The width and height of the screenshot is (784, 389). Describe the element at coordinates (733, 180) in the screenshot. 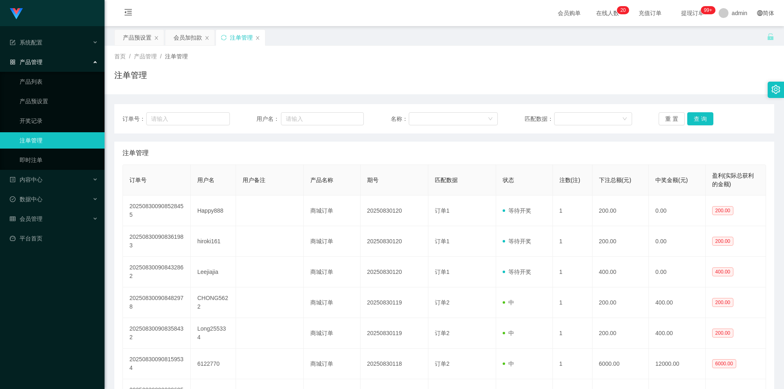

I see `span: 盈利(实际总获利的金额)` at that location.